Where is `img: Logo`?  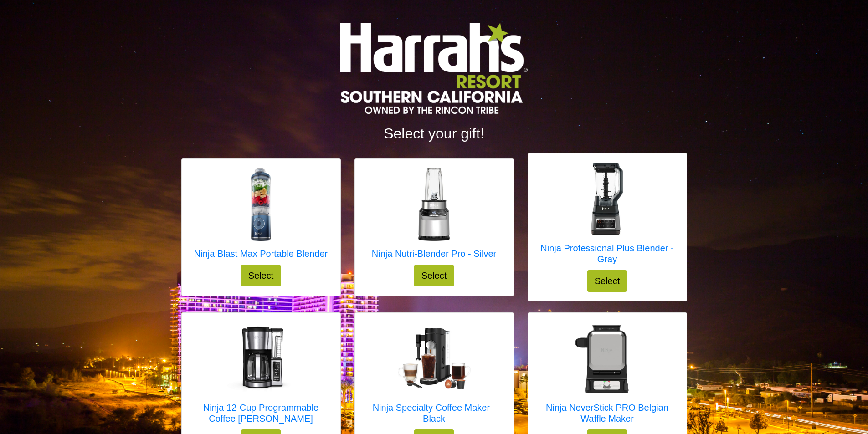 img: Logo is located at coordinates (433, 68).